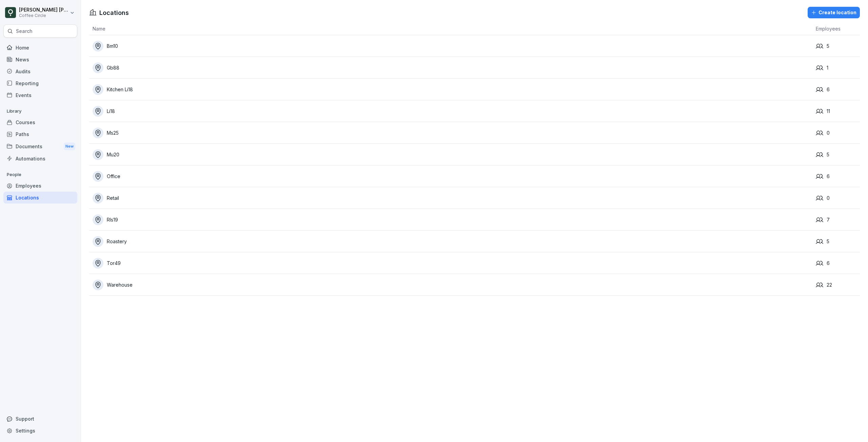 The image size is (868, 442). Describe the element at coordinates (40, 59) in the screenshot. I see `a: News` at that location.